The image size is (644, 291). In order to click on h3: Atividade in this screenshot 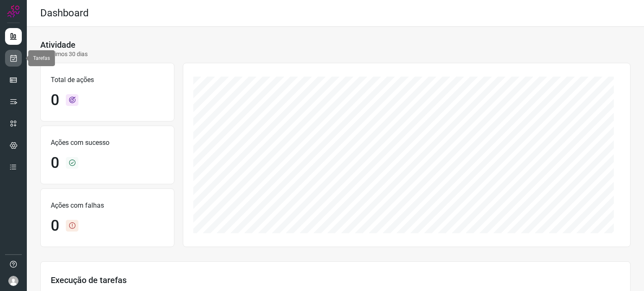, I will do `click(58, 45)`.